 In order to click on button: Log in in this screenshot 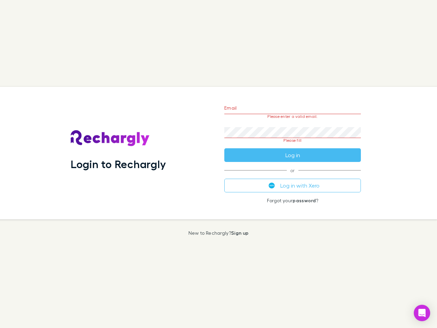, I will do `click(293, 155)`.